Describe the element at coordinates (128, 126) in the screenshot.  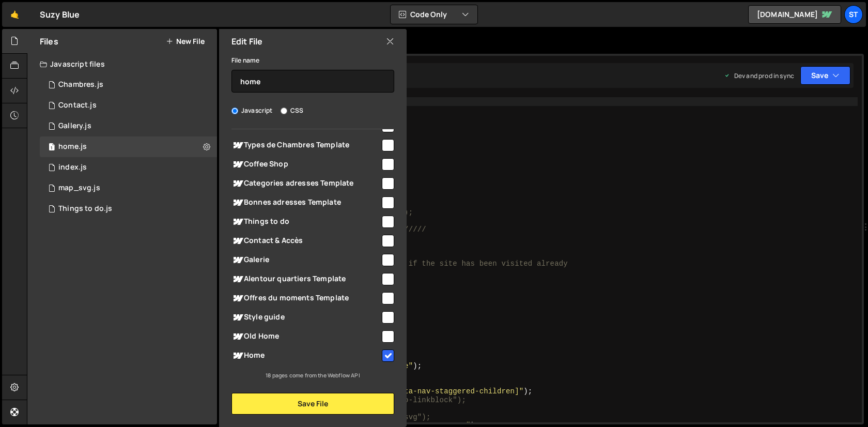
I see `div: 16322/44209.js` at that location.